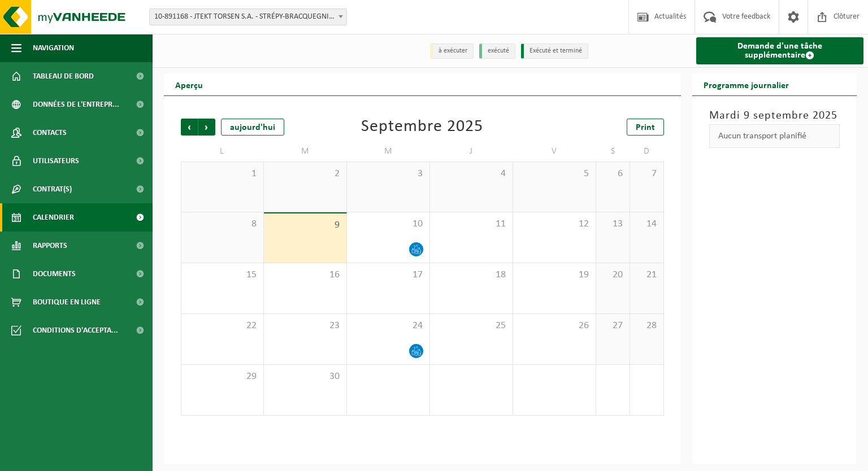  Describe the element at coordinates (471, 326) in the screenshot. I see `span: 25` at that location.